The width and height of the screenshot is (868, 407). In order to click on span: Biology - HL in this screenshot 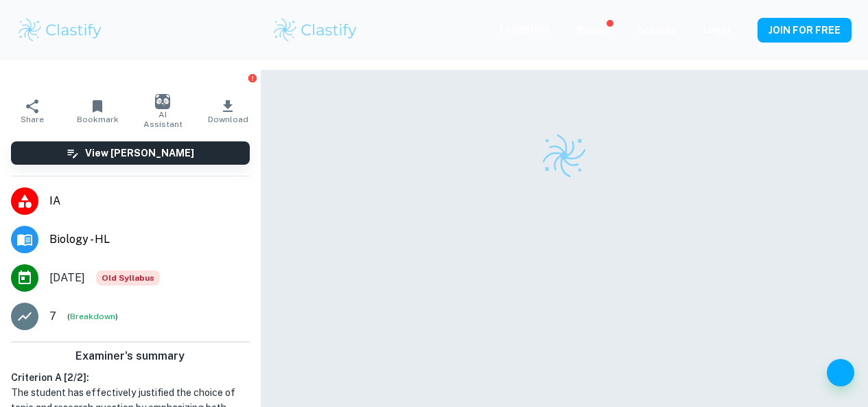, I will do `click(150, 240)`.